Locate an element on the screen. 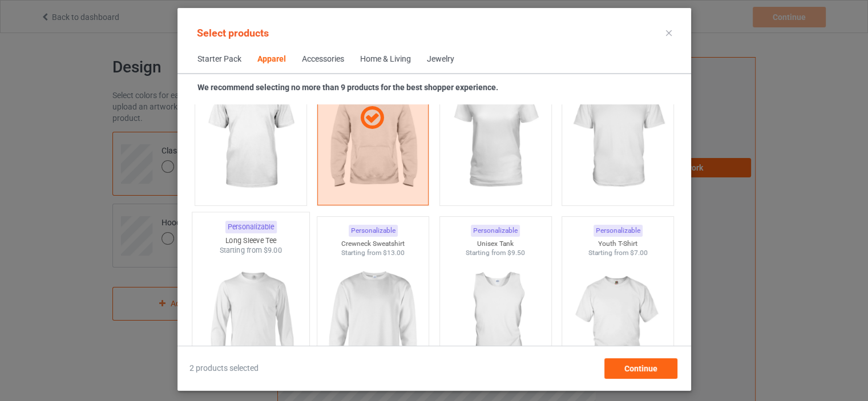 This screenshot has height=401, width=868. div: Home & Living is located at coordinates (385, 59).